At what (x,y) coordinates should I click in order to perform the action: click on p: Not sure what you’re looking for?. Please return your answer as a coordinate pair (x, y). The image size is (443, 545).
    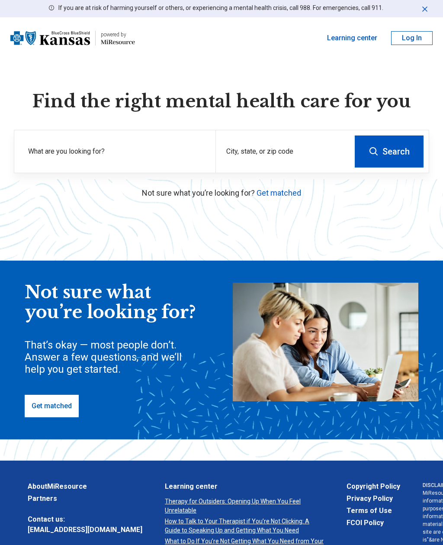
    Looking at the image, I should click on (222, 193).